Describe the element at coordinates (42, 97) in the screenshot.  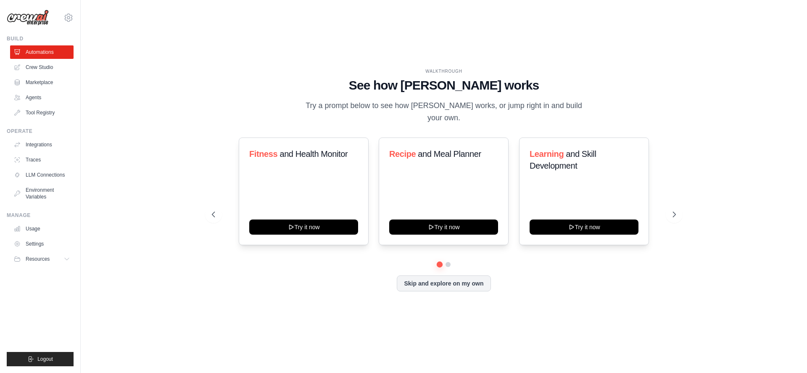
I see `a: Agents` at that location.